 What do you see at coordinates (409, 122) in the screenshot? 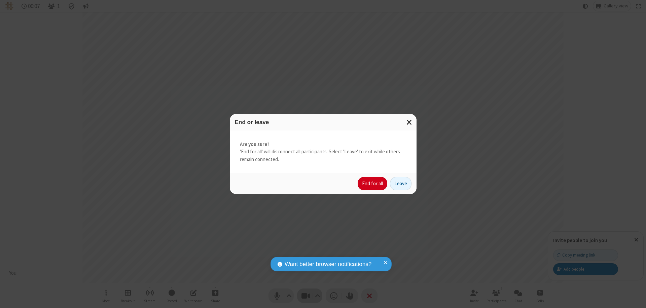
I see `button: Close modal` at bounding box center [409, 122].